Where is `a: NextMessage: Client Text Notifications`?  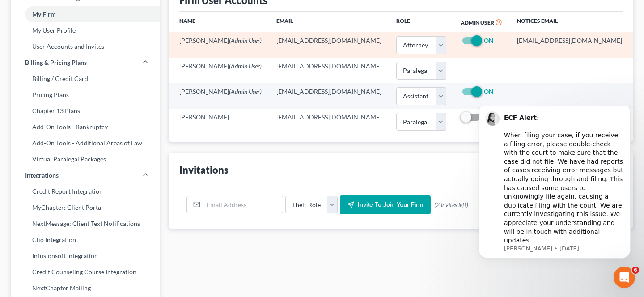 a: NextMessage: Client Text Notifications is located at coordinates (85, 223).